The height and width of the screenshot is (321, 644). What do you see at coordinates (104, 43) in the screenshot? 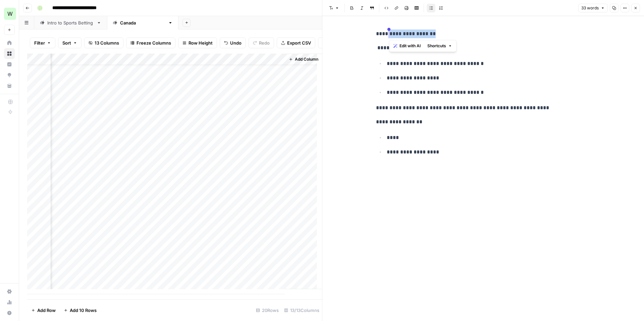
I see `button: 13 Columns` at bounding box center [104, 43].